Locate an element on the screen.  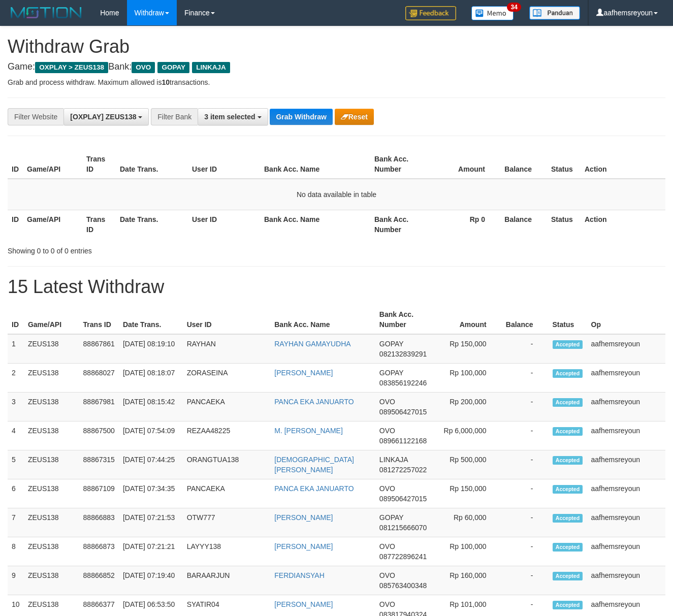
span: Copy 085763400348 to clipboard is located at coordinates (403, 586).